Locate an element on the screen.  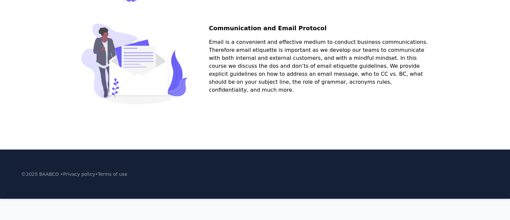
p: ©2025 BAABCO • • is located at coordinates (74, 174).